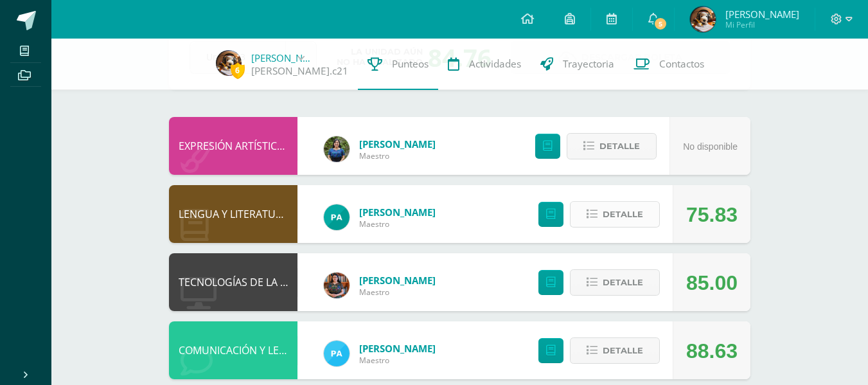 This screenshot has height=385, width=868. I want to click on a: Punteos, so click(398, 64).